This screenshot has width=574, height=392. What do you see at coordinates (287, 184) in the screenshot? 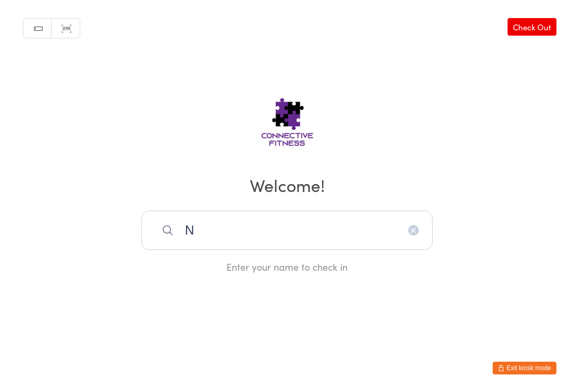
I see `h2: Welcome!` at bounding box center [287, 184].